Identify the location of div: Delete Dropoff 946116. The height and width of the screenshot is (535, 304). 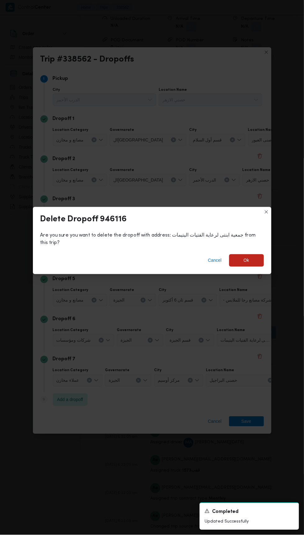
(84, 219).